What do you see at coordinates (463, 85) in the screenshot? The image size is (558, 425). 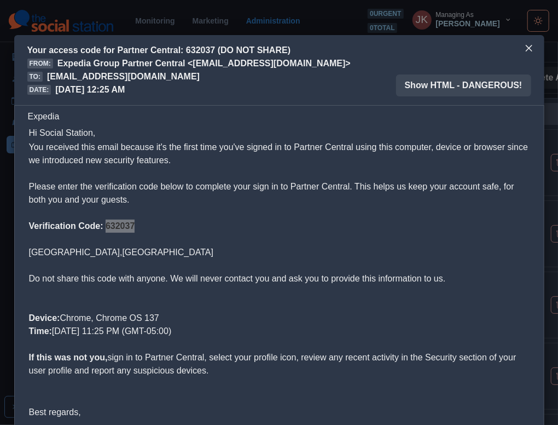 I see `button: Show HTML - DANGEROUS!` at bounding box center [463, 85].